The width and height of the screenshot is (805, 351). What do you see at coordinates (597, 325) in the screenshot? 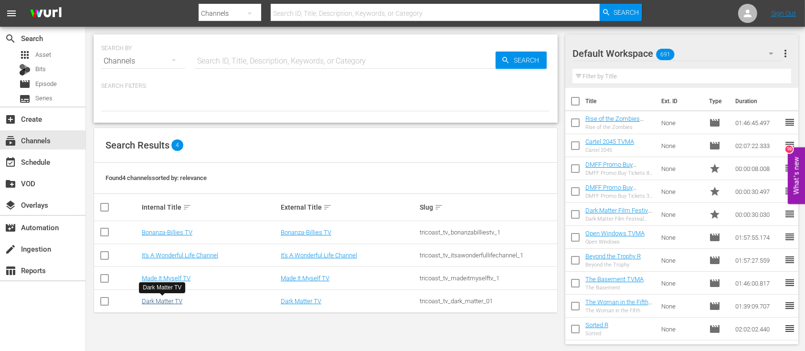
I see `a: Sorted R` at bounding box center [597, 325].